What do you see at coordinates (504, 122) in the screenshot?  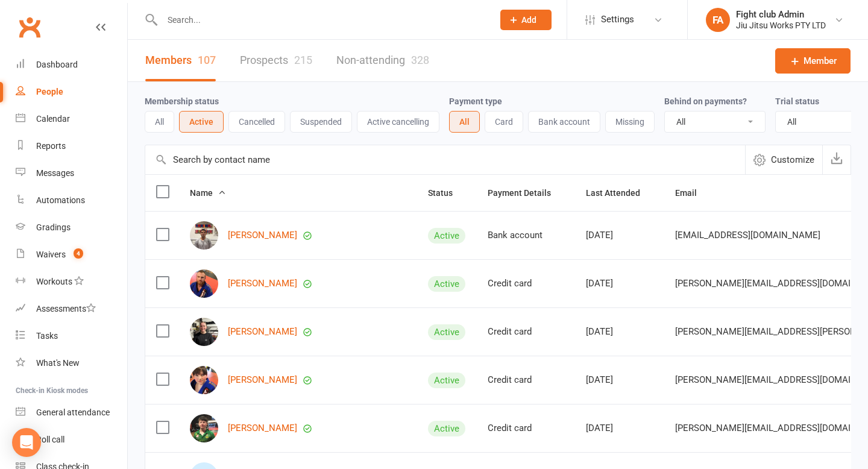 I see `button: Card` at bounding box center [504, 122].